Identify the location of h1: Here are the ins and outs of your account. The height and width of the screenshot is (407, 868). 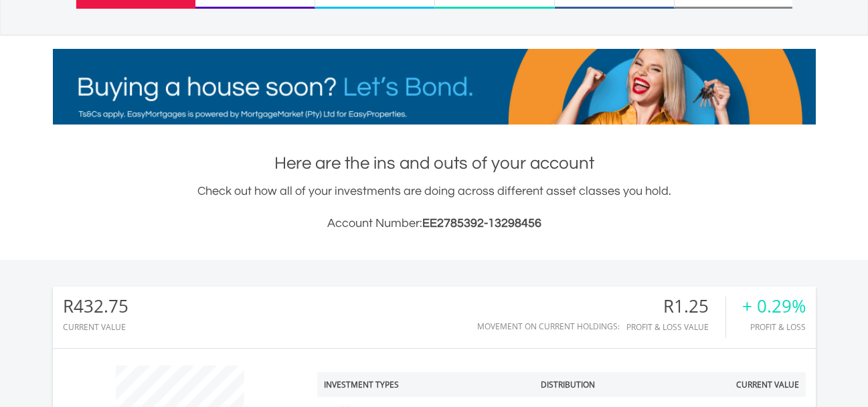
(435, 163).